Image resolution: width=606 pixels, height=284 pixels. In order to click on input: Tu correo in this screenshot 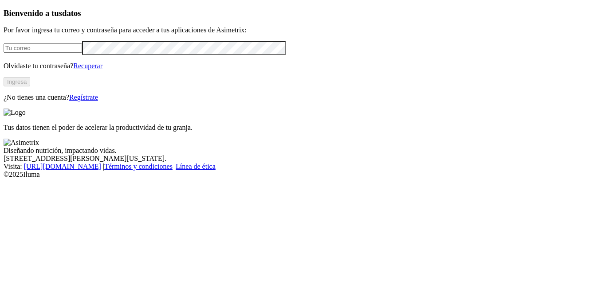, I will do `click(43, 48)`.